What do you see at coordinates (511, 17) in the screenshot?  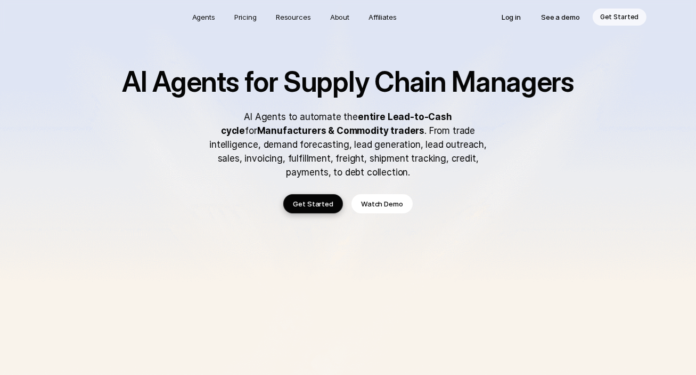 I see `a: Log in` at bounding box center [511, 17].